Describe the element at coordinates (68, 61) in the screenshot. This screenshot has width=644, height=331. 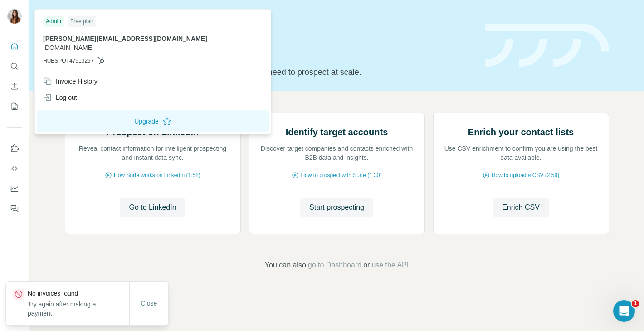
I see `span: HUBSPOT47913297` at that location.